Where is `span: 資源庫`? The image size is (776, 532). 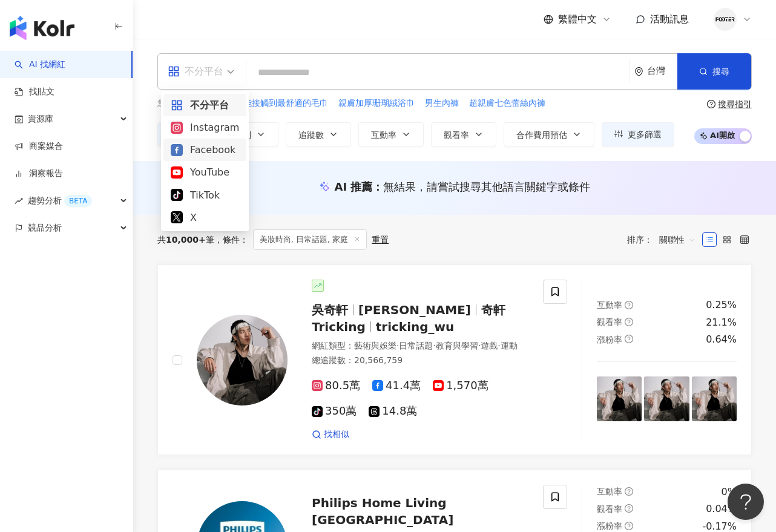 span: 資源庫 is located at coordinates (40, 119).